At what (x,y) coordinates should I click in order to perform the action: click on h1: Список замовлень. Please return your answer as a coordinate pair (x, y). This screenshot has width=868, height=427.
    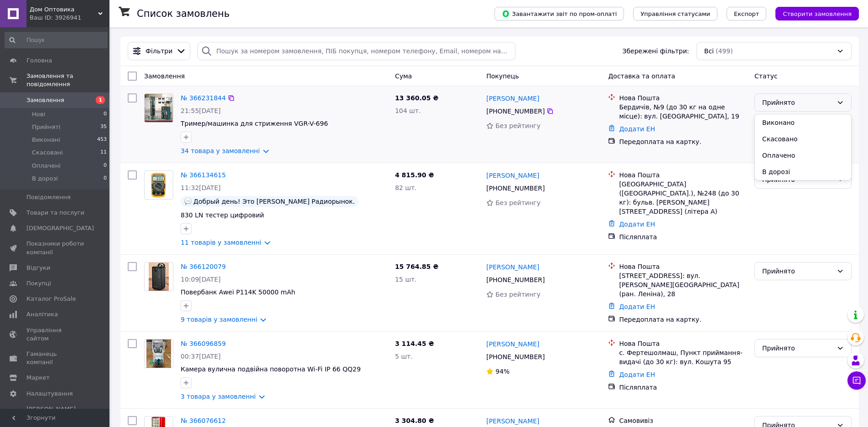
    Looking at the image, I should click on (183, 14).